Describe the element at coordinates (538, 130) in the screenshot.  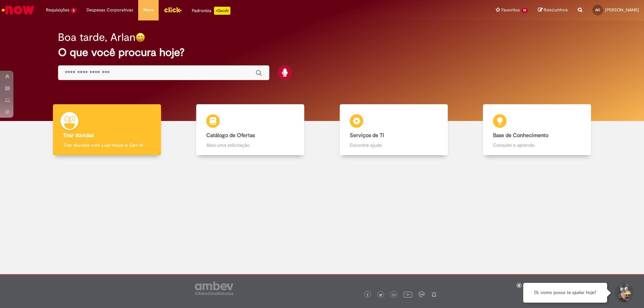
I see `a: Base de Conhecimento Consulte e aprenda` at that location.